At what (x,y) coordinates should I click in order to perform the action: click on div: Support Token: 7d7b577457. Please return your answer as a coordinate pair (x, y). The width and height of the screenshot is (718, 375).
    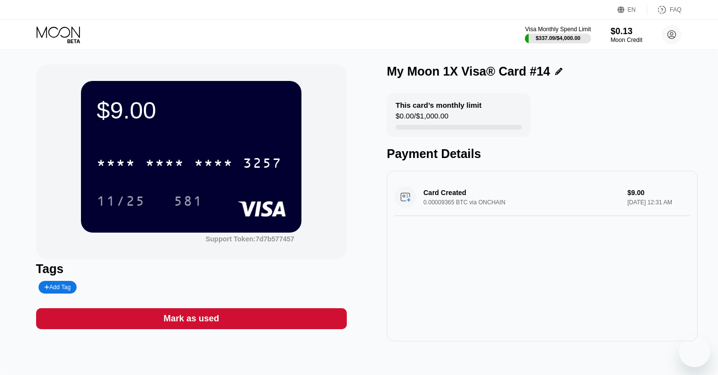
    Looking at the image, I should click on (250, 239).